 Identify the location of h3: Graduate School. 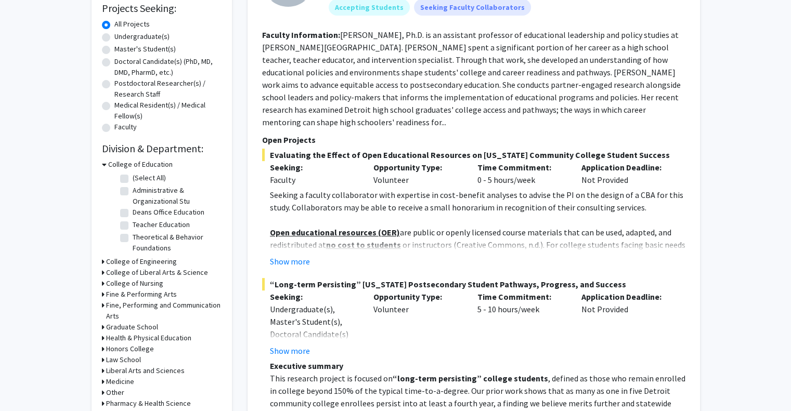
(132, 327).